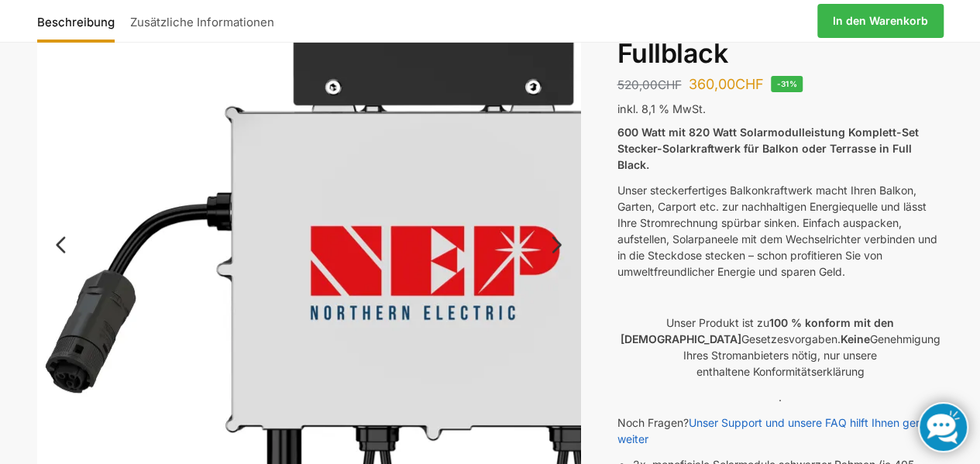 Image resolution: width=980 pixels, height=464 pixels. What do you see at coordinates (880, 21) in the screenshot?
I see `a: In den Warenkorb` at bounding box center [880, 21].